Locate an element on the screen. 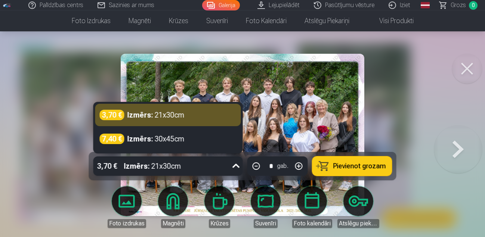  span: Grozs is located at coordinates (458, 5).